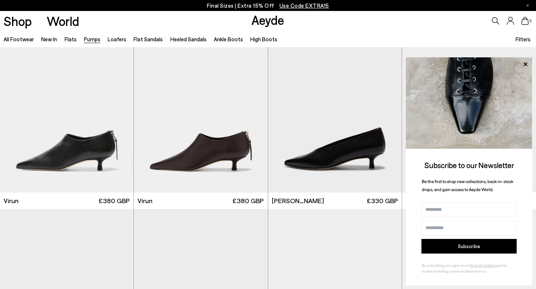  Describe the element at coordinates (201, 200) in the screenshot. I see `a: Virun £380 GBP` at that location.